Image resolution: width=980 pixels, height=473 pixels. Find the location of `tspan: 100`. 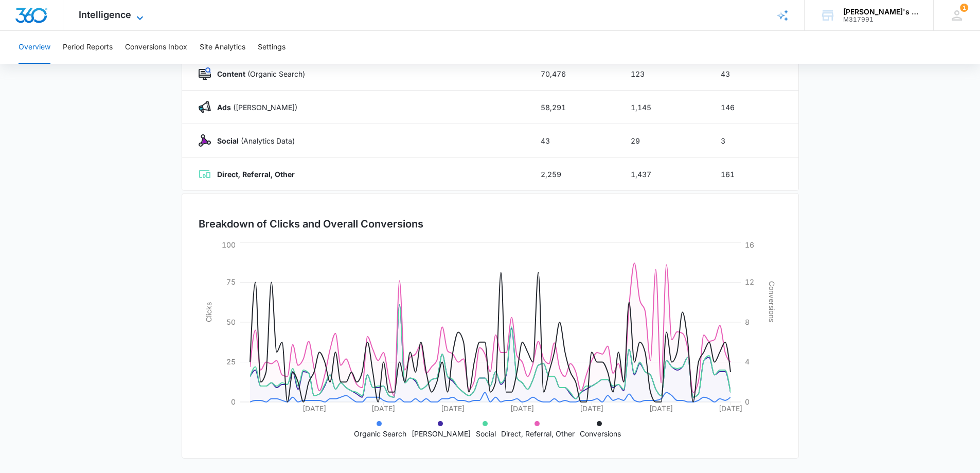

tspan: 100 is located at coordinates (229, 244).